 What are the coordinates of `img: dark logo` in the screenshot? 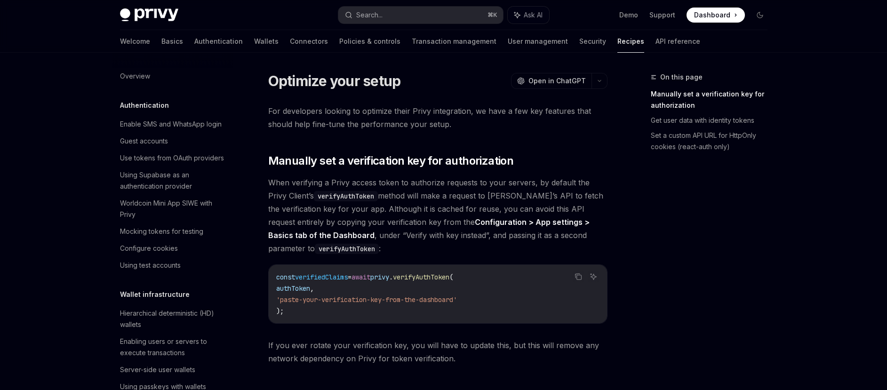 It's located at (149, 15).